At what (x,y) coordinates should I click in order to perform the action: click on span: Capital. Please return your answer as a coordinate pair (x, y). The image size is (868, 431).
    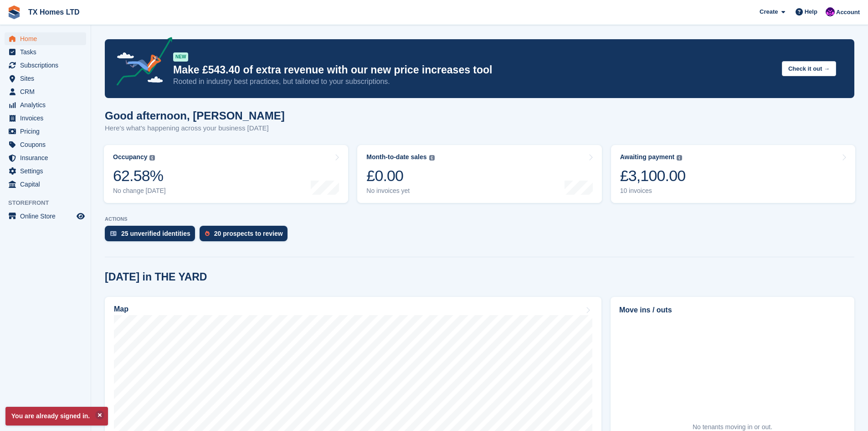
    Looking at the image, I should click on (47, 184).